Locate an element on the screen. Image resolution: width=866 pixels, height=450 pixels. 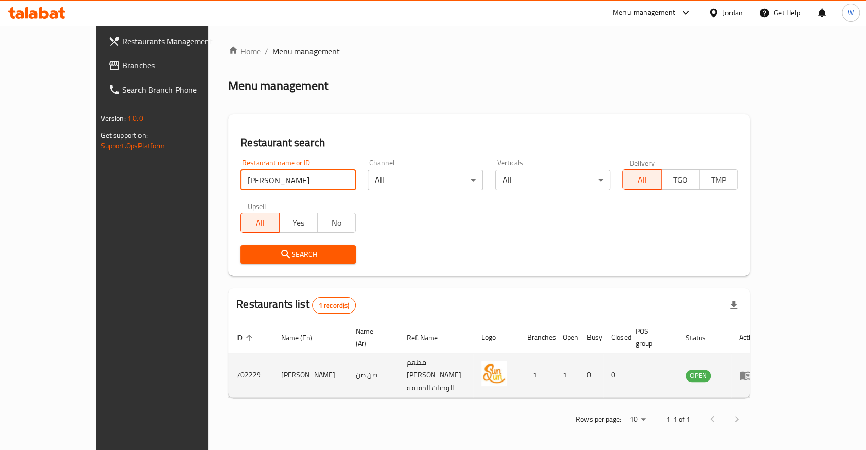
h2: Restaurants list is located at coordinates (296, 305).